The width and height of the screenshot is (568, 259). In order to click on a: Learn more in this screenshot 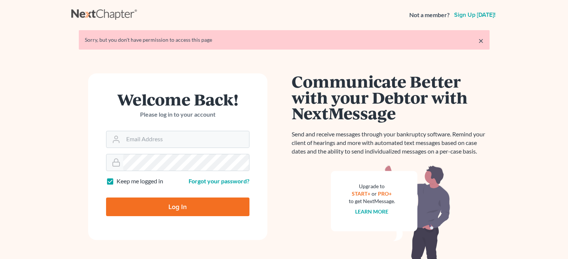, I will do `click(371, 212)`.